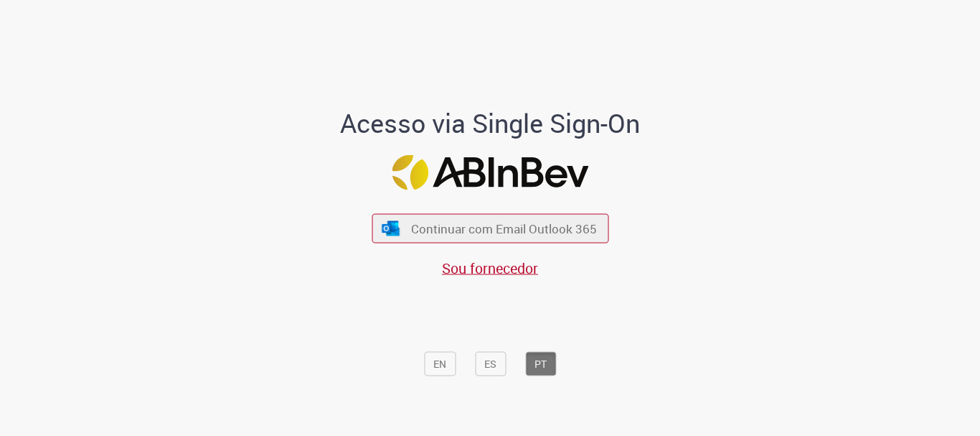  Describe the element at coordinates (490, 123) in the screenshot. I see `h1: Acesso via Single Sign-On` at that location.